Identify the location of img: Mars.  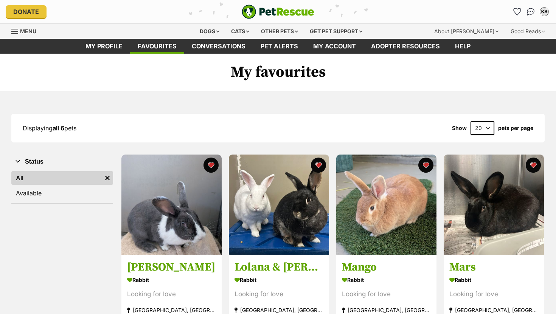
(494, 205).